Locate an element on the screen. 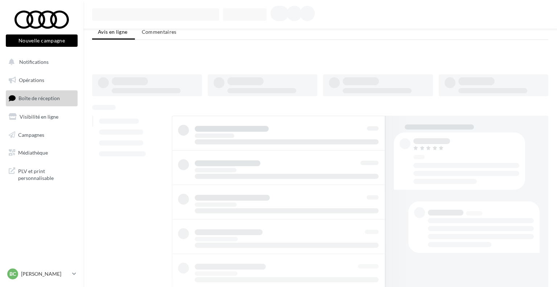 This screenshot has width=557, height=287. a: Boîte de réception is located at coordinates (42, 98).